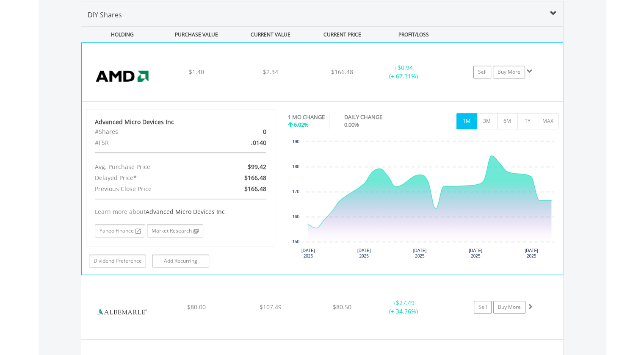 This screenshot has height=355, width=644. Describe the element at coordinates (181, 122) in the screenshot. I see `div: Advanced Micro Devices Inc` at that location.